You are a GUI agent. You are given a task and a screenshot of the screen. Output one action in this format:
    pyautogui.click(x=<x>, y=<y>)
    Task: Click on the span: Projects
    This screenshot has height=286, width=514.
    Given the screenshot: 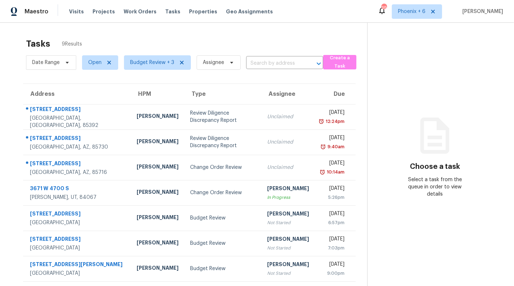 What is the action you would take?
    pyautogui.click(x=104, y=12)
    